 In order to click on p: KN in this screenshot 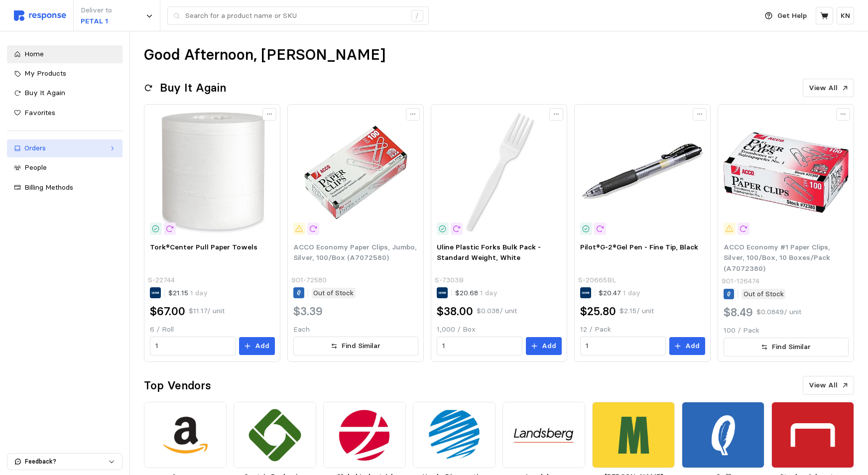, I will do `click(845, 16)`.